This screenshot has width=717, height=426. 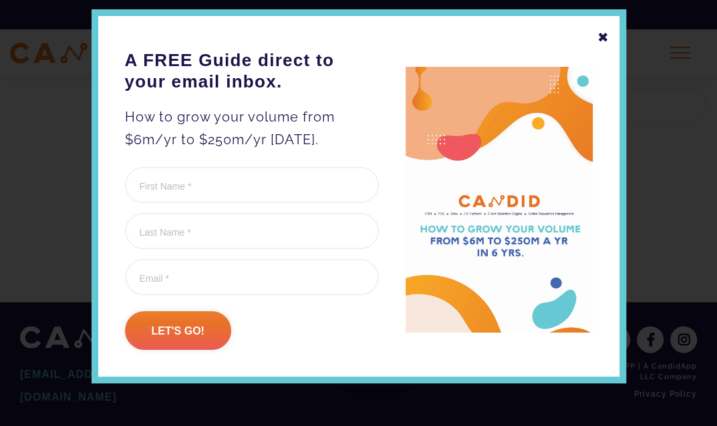 What do you see at coordinates (252, 277) in the screenshot?
I see `input: Email *` at bounding box center [252, 277].